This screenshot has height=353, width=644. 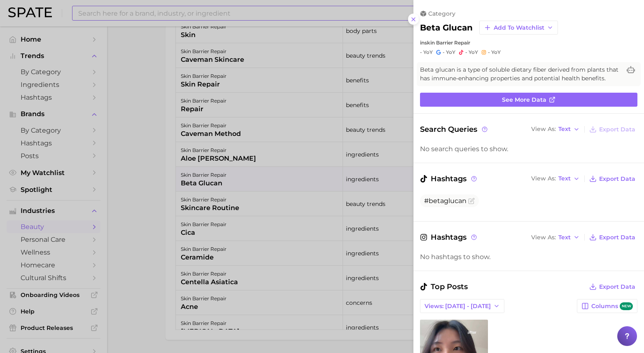 What do you see at coordinates (445, 201) in the screenshot?
I see `span: #betaglucan` at bounding box center [445, 201].